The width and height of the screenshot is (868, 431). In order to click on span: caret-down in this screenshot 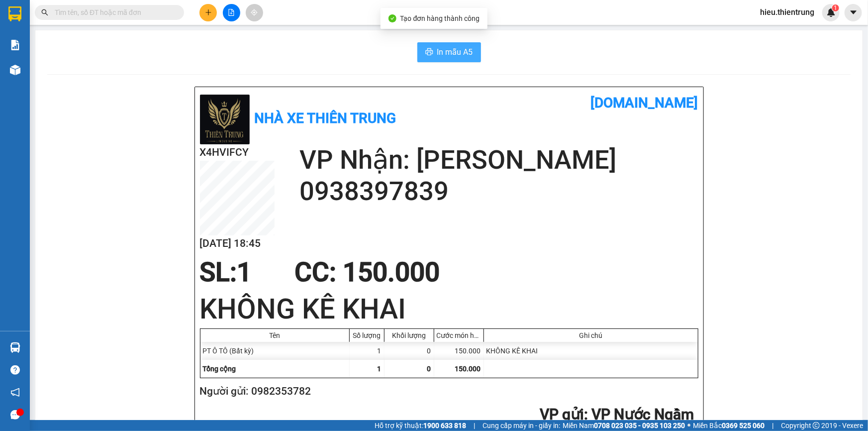, I will do `click(854, 12)`.